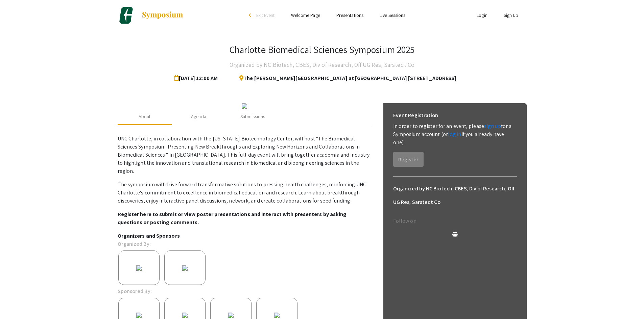 Image resolution: width=644 pixels, height=319 pixels. What do you see at coordinates (305, 15) in the screenshot?
I see `a: Welcome Page` at bounding box center [305, 15].